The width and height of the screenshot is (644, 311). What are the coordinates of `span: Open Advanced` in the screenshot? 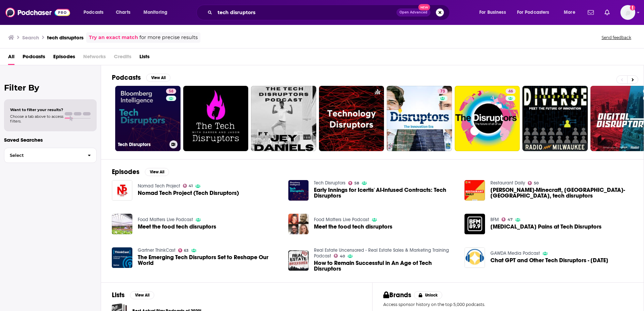 It's located at (413, 13).